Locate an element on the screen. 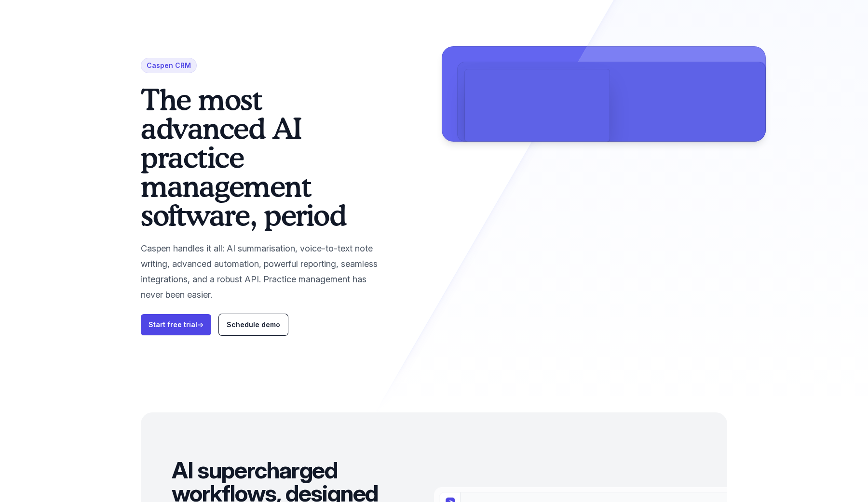 This screenshot has height=502, width=868. a: Schedule demo is located at coordinates (253, 325).